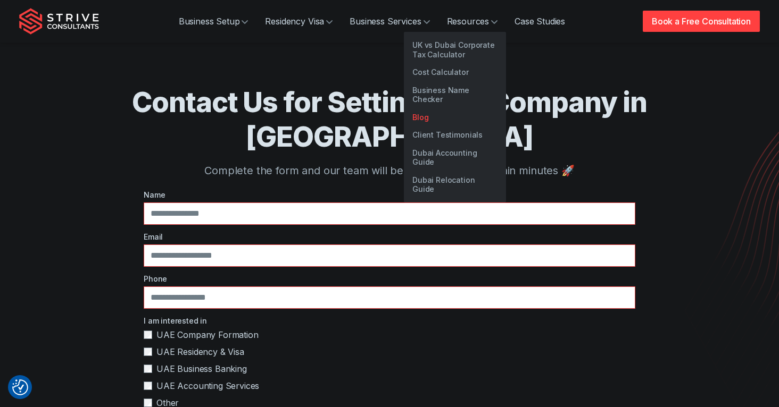 Image resolution: width=779 pixels, height=407 pixels. I want to click on a: Book a Free Consultation, so click(701, 21).